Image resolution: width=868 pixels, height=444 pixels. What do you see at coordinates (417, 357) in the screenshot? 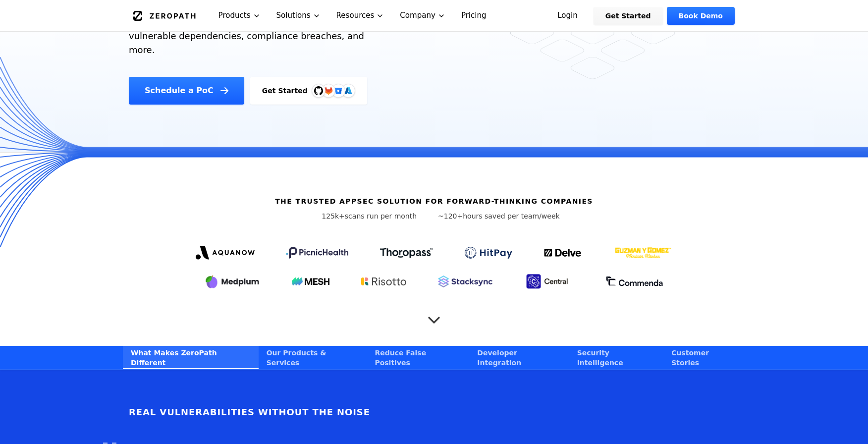
I see `a: Reduce False Positives` at bounding box center [417, 357].